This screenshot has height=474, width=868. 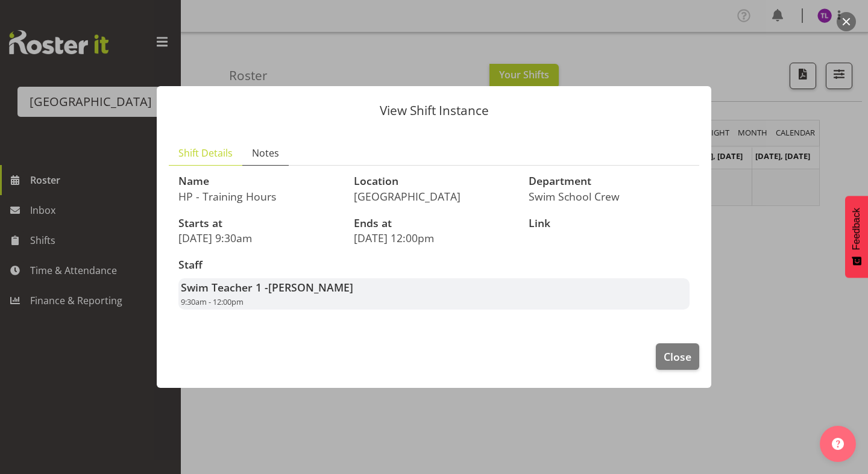 I want to click on h3: Name, so click(x=258, y=182).